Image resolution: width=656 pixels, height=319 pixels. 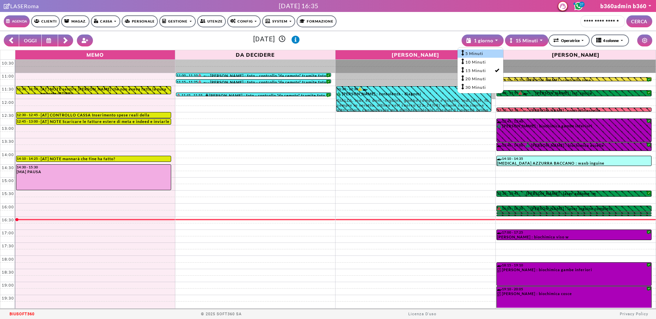 I want to click on a: Magaz., so click(x=75, y=21).